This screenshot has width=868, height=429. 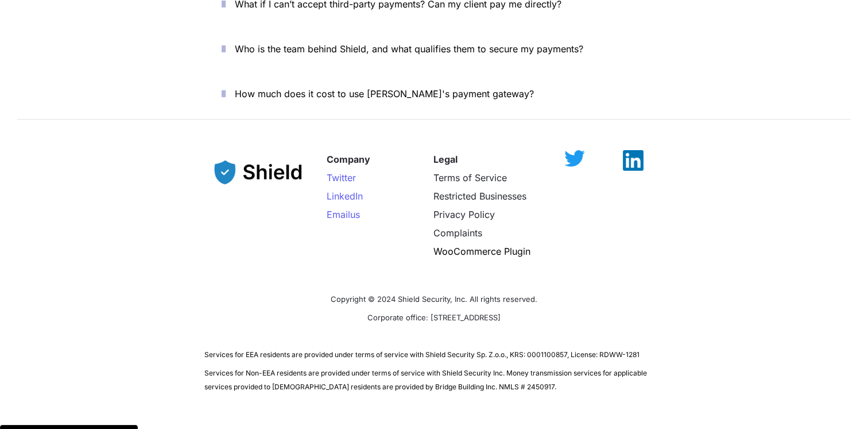 I want to click on span: Restricted Businesses, so click(x=480, y=196).